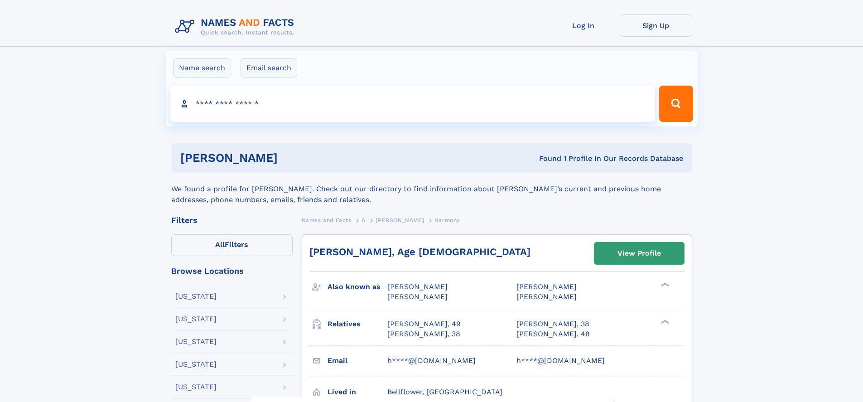 The height and width of the screenshot is (402, 863). Describe the element at coordinates (447, 220) in the screenshot. I see `span: Harmony` at that location.